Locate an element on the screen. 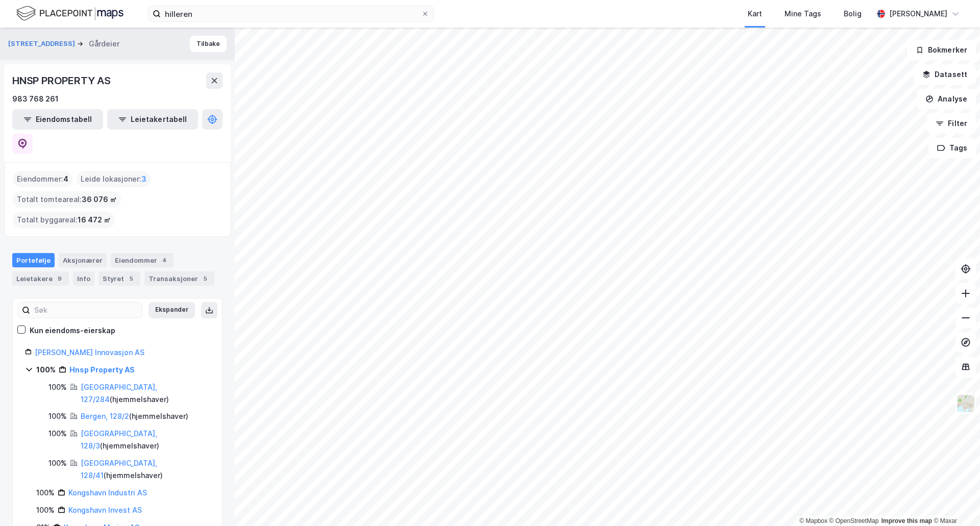 The width and height of the screenshot is (980, 526). div: 4 is located at coordinates (165, 260).